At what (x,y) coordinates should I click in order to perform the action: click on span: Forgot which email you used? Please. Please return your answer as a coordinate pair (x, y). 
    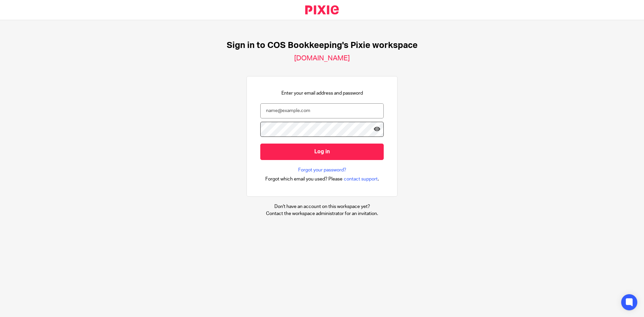
    Looking at the image, I should click on (304, 179).